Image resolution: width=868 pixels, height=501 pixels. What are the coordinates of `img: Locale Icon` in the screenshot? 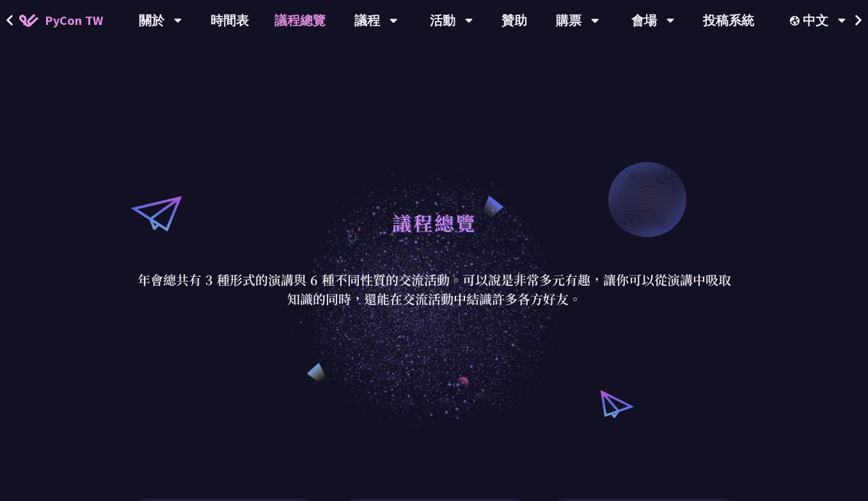 It's located at (796, 20).